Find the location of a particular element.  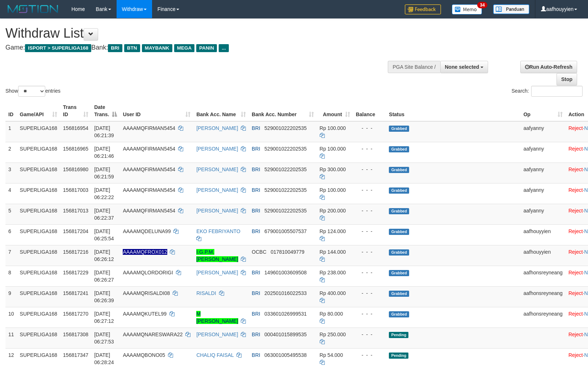

select: Showentries is located at coordinates (32, 91).